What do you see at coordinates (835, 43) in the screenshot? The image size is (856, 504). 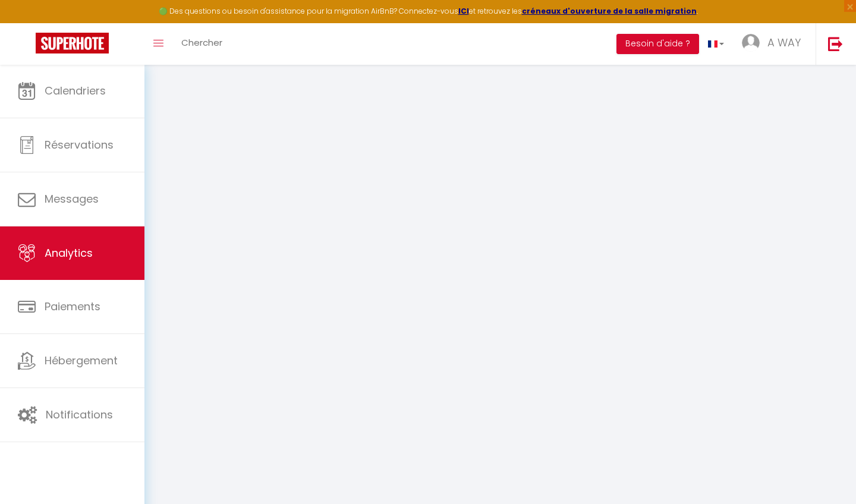 I see `img: logout` at bounding box center [835, 43].